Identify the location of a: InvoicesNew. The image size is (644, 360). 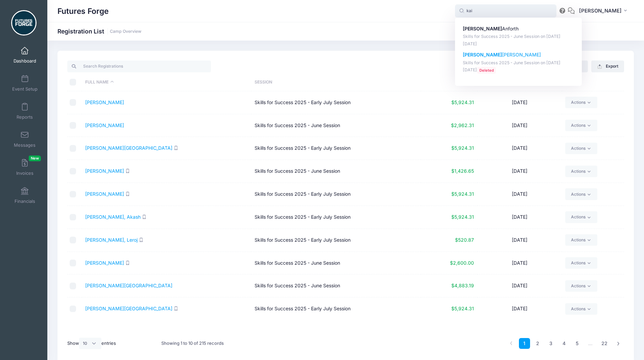
(25, 168).